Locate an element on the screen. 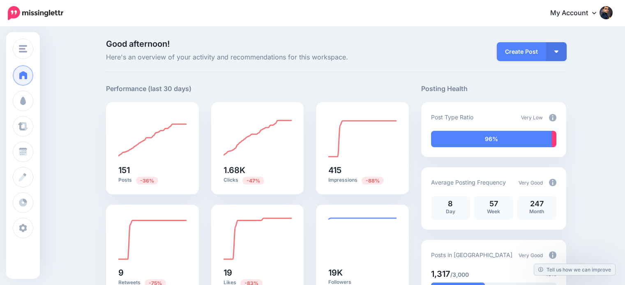 Image resolution: width=625 pixels, height=285 pixels. p: Clicks is located at coordinates (257, 180).